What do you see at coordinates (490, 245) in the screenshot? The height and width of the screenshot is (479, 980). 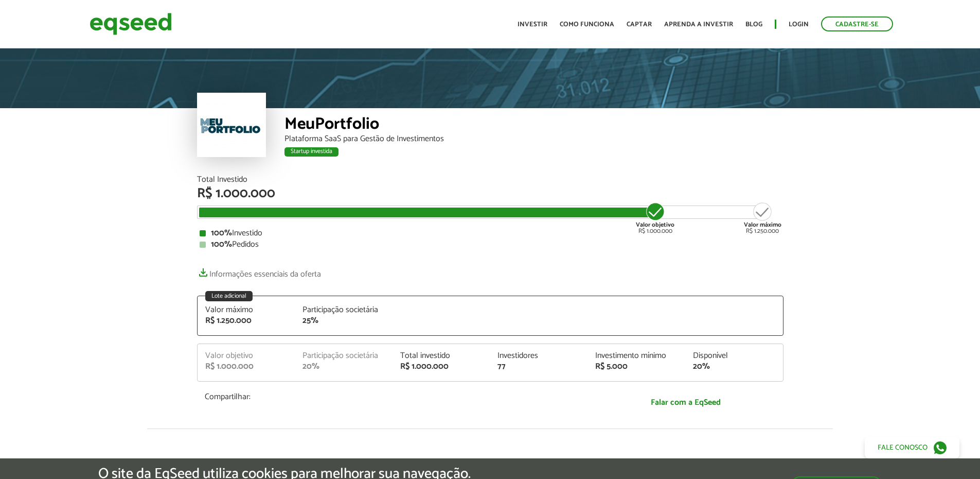 I see `div: Pedidos` at bounding box center [490, 245].